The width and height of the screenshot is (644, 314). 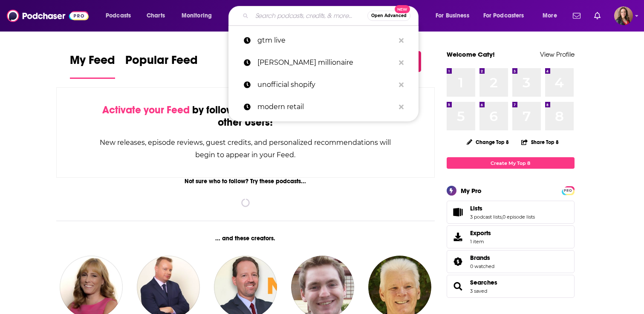 I want to click on span: Podcasts, so click(x=118, y=16).